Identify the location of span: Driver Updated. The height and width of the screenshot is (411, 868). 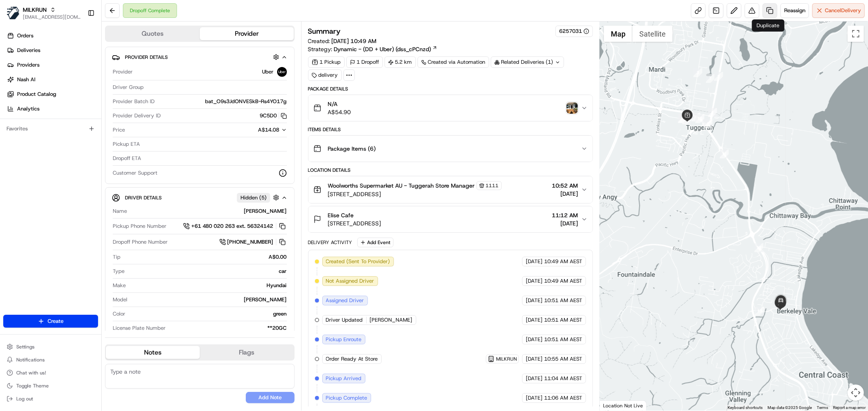
(344, 320).